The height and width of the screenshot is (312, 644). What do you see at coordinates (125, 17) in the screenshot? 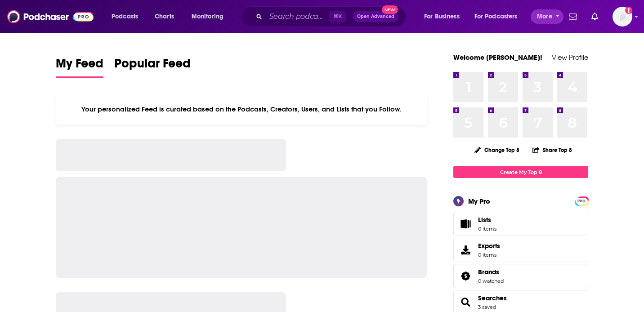
I see `span: Podcasts` at bounding box center [125, 17].